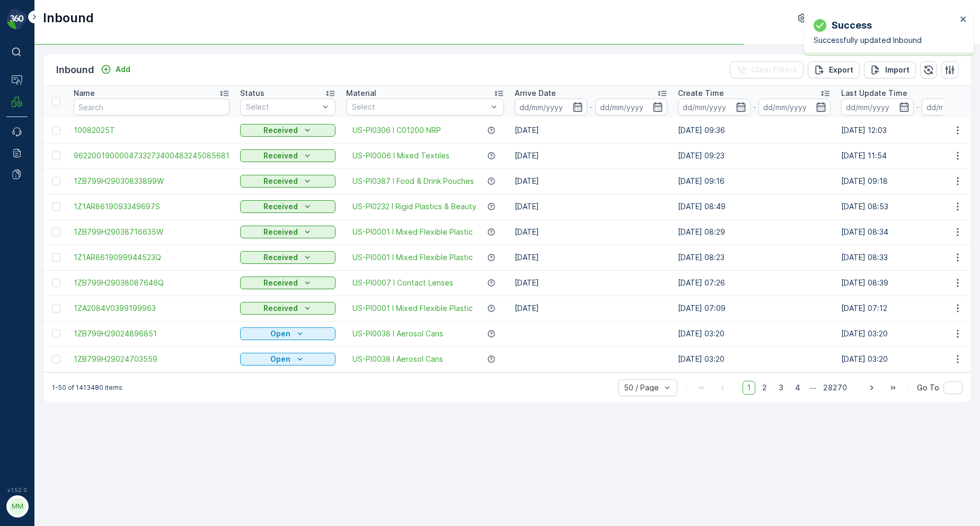  What do you see at coordinates (116, 70) in the screenshot?
I see `button: Add` at bounding box center [116, 70].